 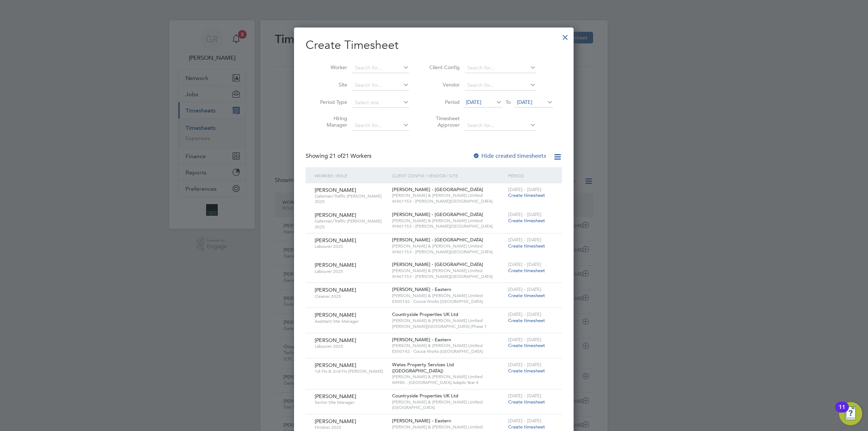 What do you see at coordinates (842, 412) in the screenshot?
I see `div: 11` at bounding box center [842, 412].